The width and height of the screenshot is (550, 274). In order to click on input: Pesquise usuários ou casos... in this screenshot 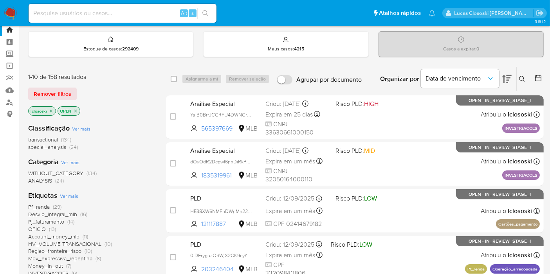, I will do `click(123, 13)`.